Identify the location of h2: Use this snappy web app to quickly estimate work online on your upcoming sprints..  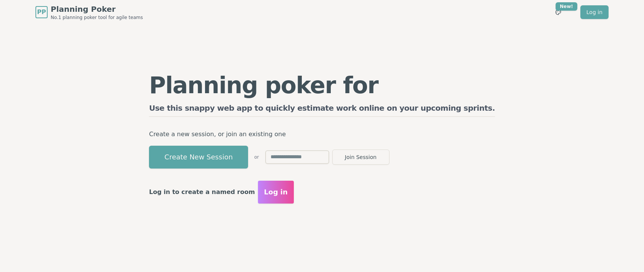
(322, 109).